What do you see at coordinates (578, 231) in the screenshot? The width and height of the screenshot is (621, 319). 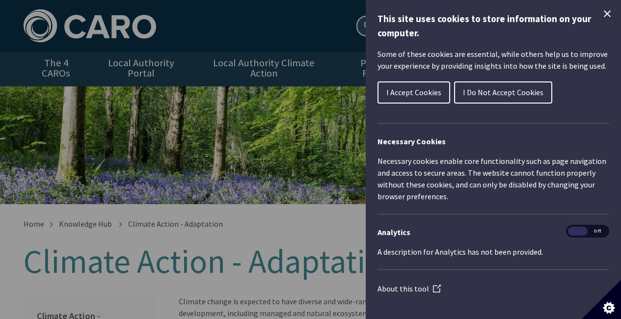 I see `span: On` at bounding box center [578, 231].